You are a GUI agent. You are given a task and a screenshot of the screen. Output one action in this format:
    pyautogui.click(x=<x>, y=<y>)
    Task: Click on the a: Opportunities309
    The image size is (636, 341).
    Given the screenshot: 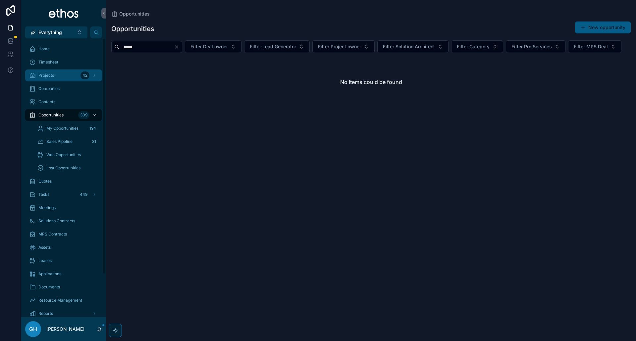 What is the action you would take?
    pyautogui.click(x=64, y=115)
    